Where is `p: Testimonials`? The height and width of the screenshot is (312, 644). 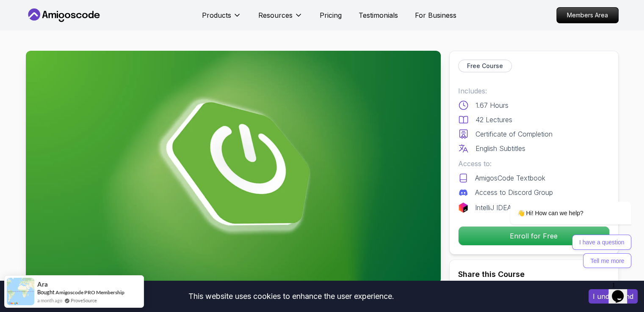
p: Testimonials is located at coordinates (378, 15).